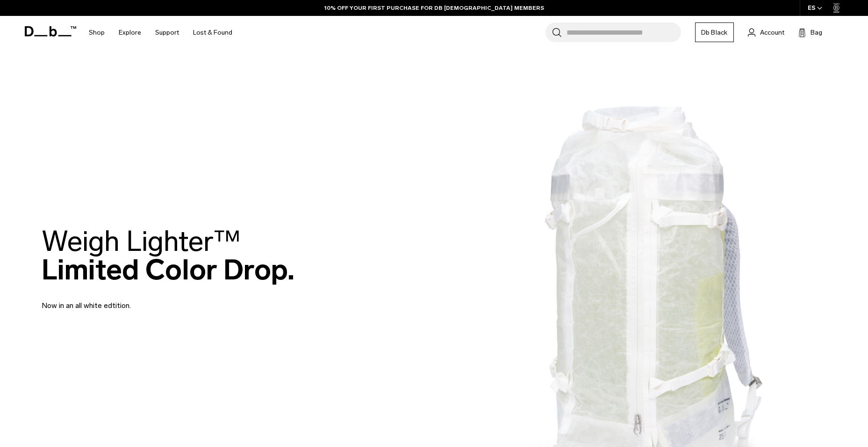 The image size is (868, 447). Describe the element at coordinates (213, 32) in the screenshot. I see `a: Lost & Found` at that location.